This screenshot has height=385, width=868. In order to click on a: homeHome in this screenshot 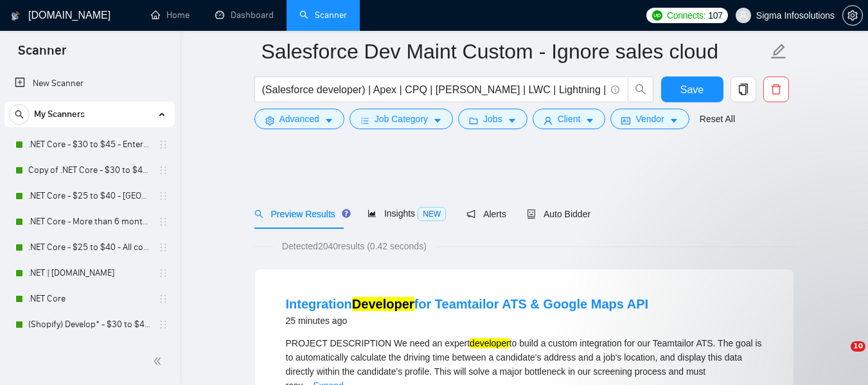, I will do `click(170, 15)`.